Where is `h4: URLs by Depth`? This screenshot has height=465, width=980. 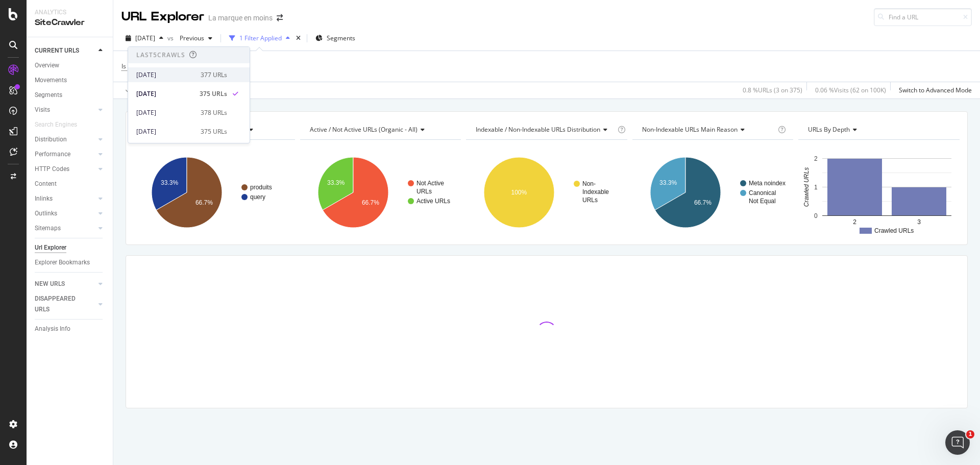
h4: URLs by Depth is located at coordinates (878, 130).